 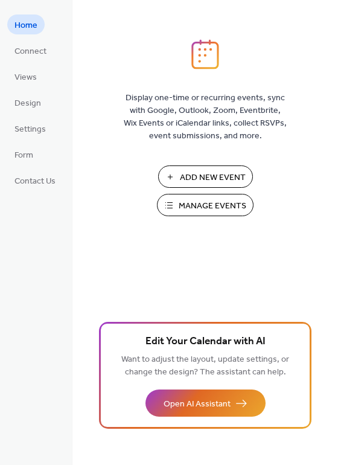 What do you see at coordinates (26, 25) in the screenshot?
I see `span: Home` at bounding box center [26, 25].